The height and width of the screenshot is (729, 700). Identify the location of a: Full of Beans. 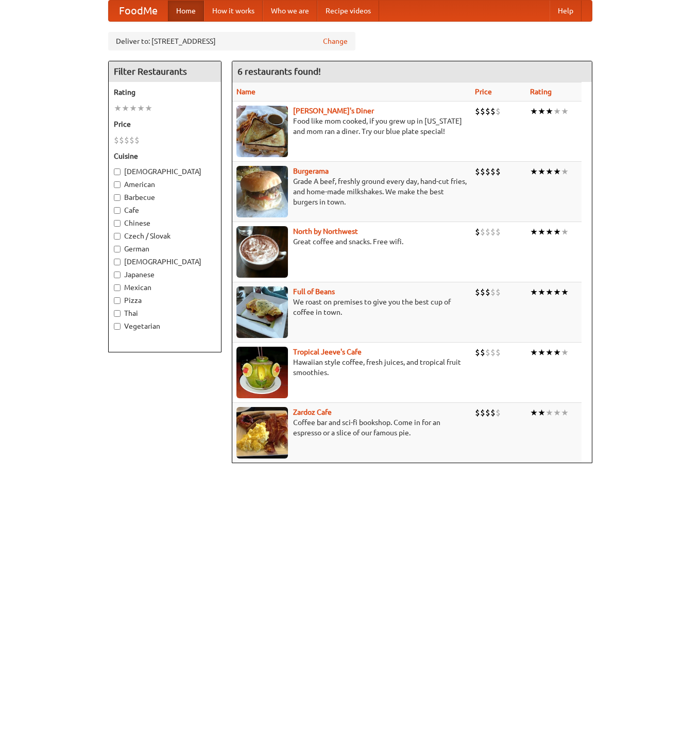
(314, 292).